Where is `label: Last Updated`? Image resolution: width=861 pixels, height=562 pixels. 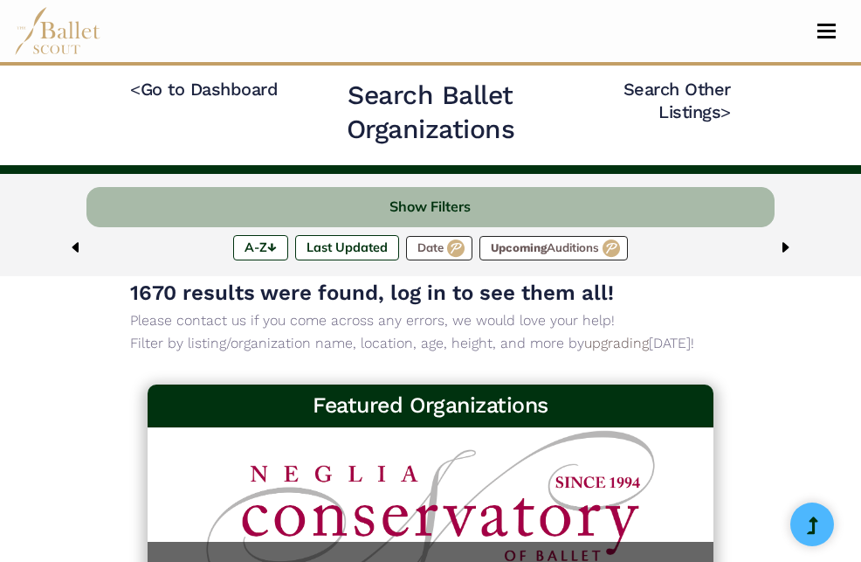
label: Last Updated is located at coordinates (347, 247).